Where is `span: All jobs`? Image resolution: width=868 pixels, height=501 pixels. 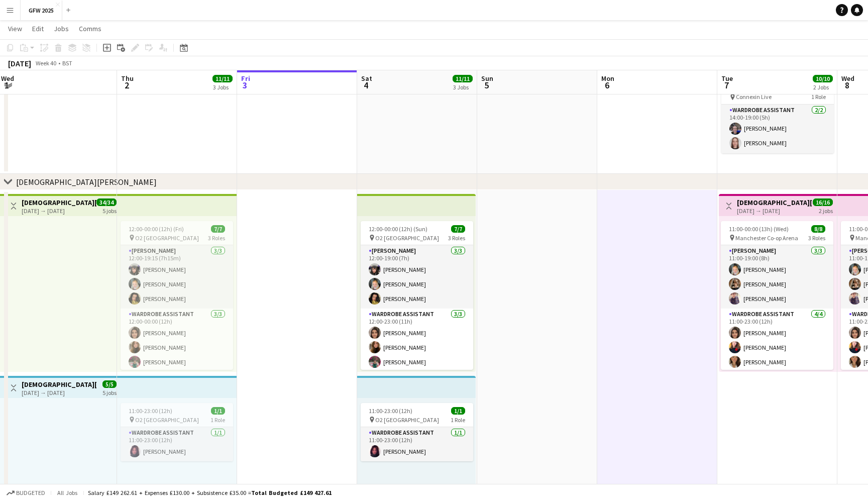
span: All jobs is located at coordinates (67, 493).